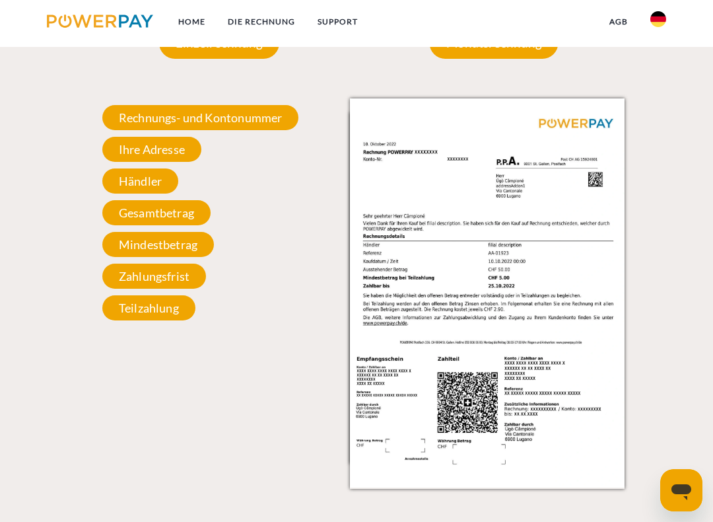 Image resolution: width=713 pixels, height=522 pixels. I want to click on img: single_invoice_powerpay_de.jpg, so click(487, 292).